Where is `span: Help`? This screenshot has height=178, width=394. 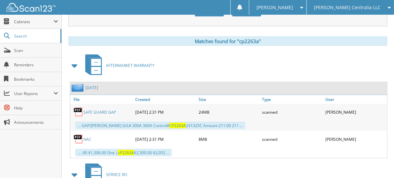
span: Help is located at coordinates (36, 108).